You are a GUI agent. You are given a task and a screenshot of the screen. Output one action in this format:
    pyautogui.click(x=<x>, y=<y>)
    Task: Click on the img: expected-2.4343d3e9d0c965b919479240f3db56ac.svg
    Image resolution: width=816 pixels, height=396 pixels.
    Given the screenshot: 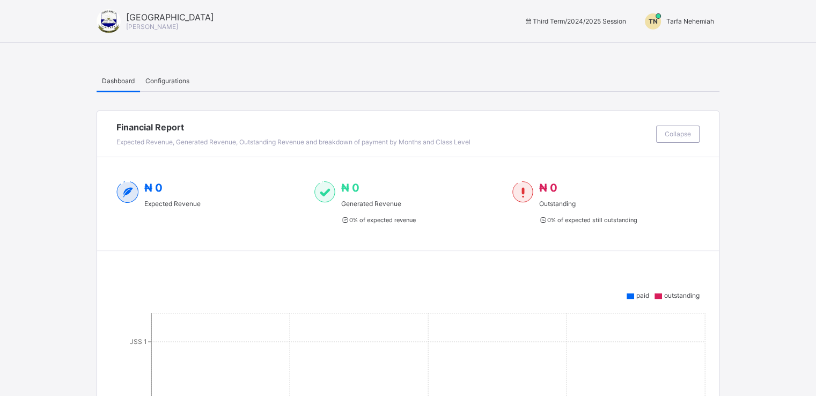 What is the action you would take?
    pyautogui.click(x=128, y=192)
    